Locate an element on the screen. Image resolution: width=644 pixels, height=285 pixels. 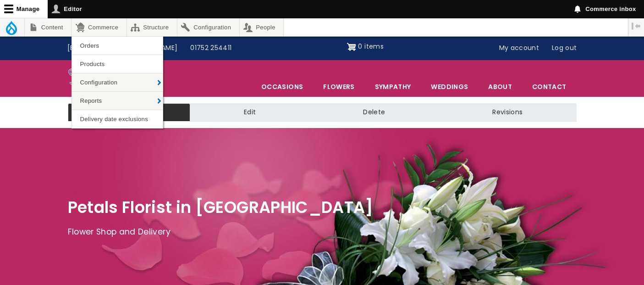
a: Structure is located at coordinates (152, 27).